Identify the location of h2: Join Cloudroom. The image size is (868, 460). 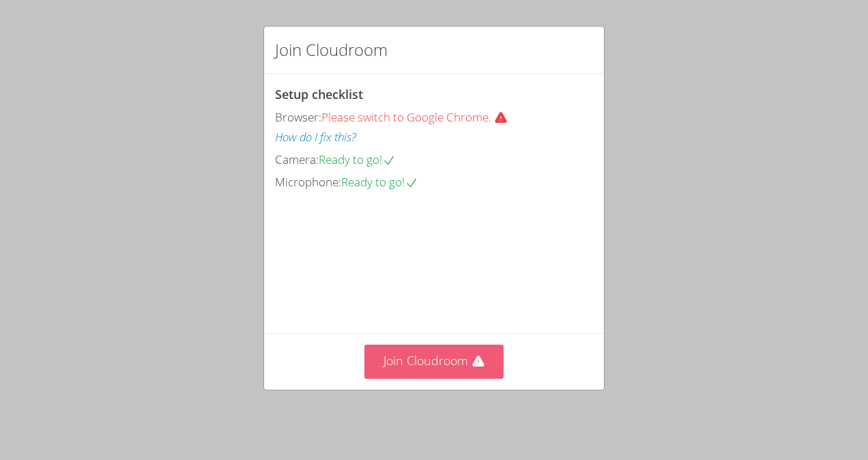
(331, 49).